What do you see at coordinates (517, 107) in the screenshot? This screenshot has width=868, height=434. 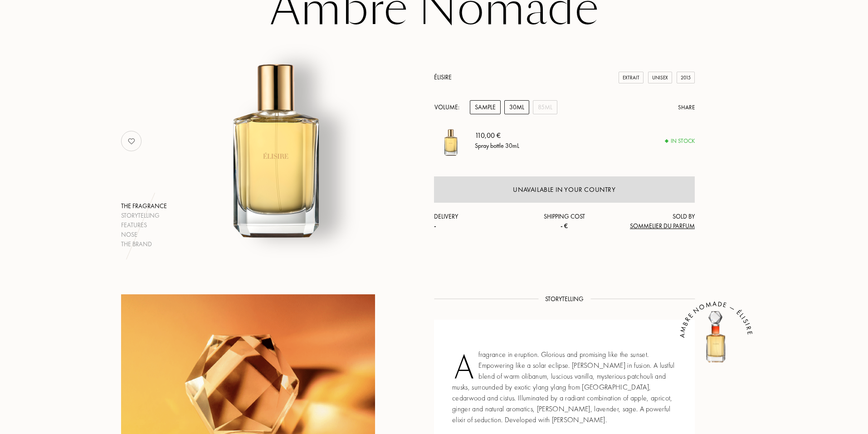 I see `div: 30mL` at bounding box center [517, 107].